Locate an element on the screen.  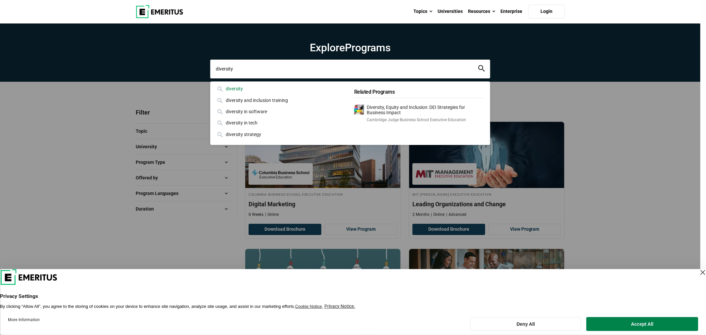
div: diversity is located at coordinates (281, 89).